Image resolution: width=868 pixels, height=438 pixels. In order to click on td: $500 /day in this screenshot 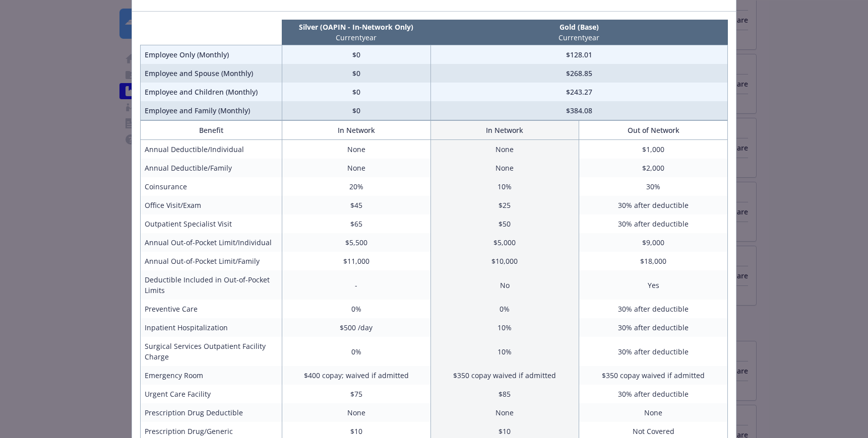, I will do `click(356, 327)`.